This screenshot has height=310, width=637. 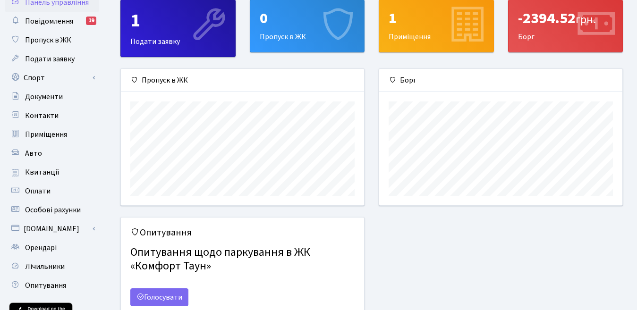 I want to click on span: Подати заявку, so click(x=50, y=59).